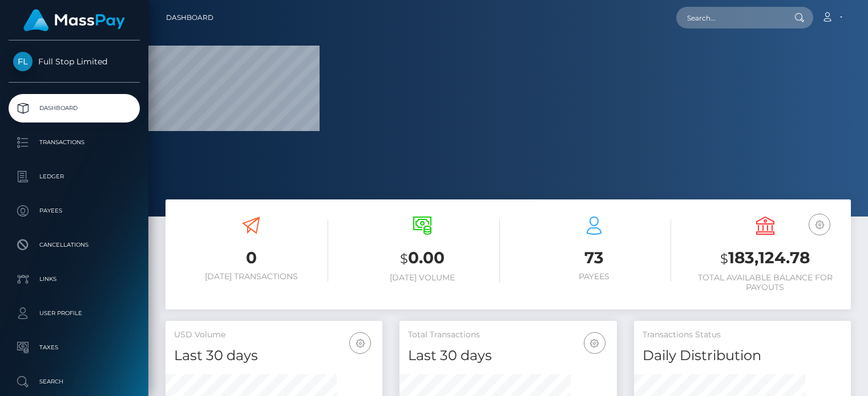  I want to click on h5: USD Volume, so click(274, 335).